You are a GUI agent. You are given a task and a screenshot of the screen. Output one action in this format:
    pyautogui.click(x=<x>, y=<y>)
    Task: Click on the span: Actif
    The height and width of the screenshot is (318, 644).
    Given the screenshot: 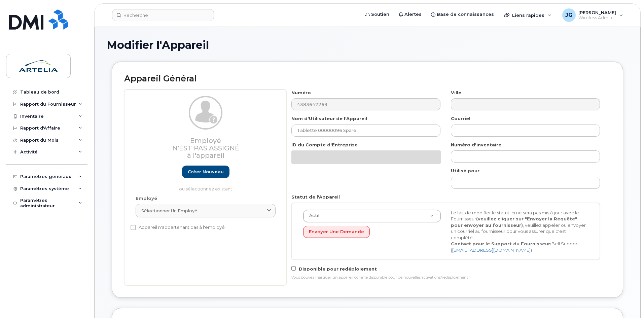 What is the action you would take?
    pyautogui.click(x=312, y=215)
    